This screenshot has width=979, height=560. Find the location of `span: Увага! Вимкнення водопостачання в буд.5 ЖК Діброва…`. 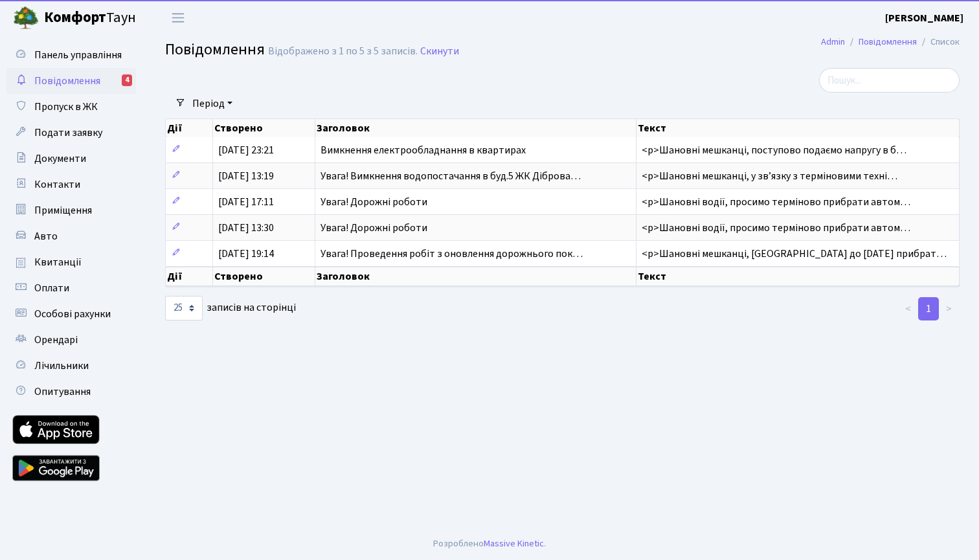

span: Увага! Вимкнення водопостачання в буд.5 ЖК Діброва… is located at coordinates (451, 176).